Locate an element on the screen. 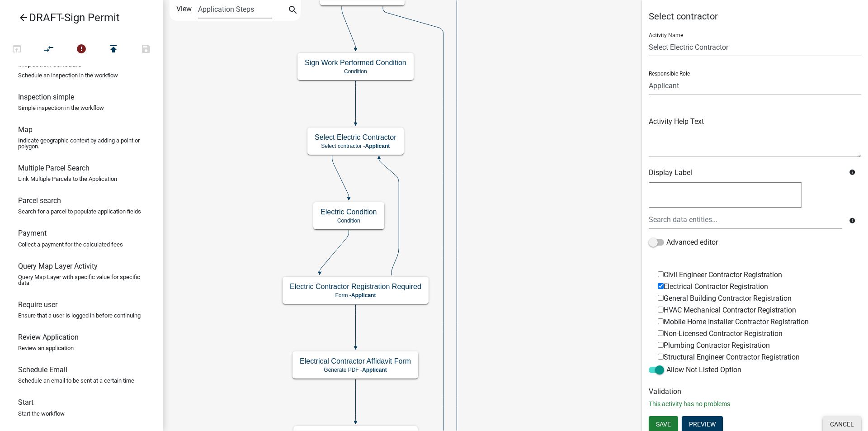  p: This activity has no problems is located at coordinates (755, 404).